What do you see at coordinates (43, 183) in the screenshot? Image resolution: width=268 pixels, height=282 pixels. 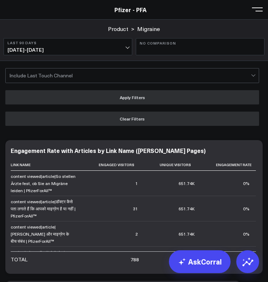 I see `div: content viewed|article|So stellen Ärzte fest, ob Sie an Migräne leiden | PfizerForAll™` at bounding box center [43, 183].